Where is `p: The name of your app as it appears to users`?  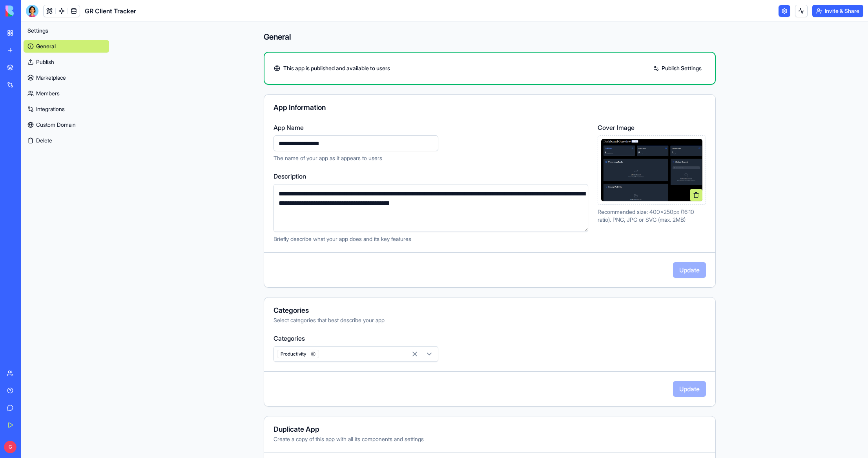 p: The name of your app as it appears to users is located at coordinates (431, 158).